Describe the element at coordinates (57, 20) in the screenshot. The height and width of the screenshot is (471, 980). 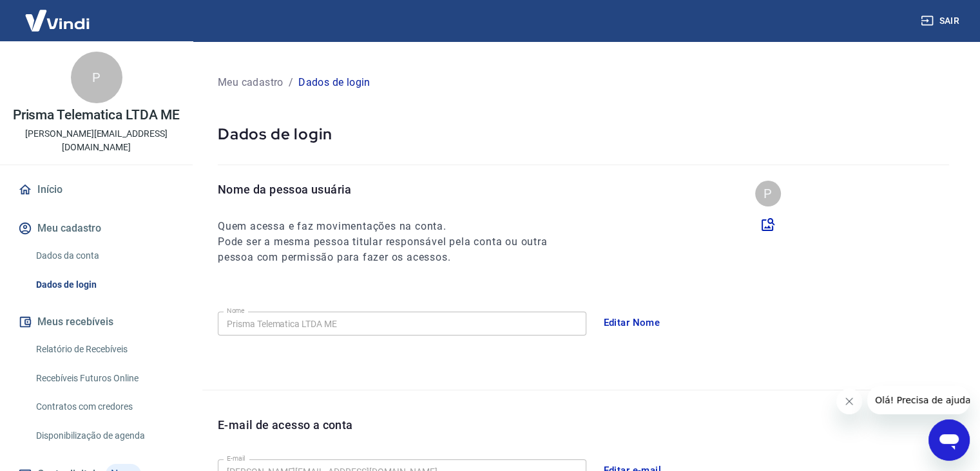
I see `img: Vindi` at that location.